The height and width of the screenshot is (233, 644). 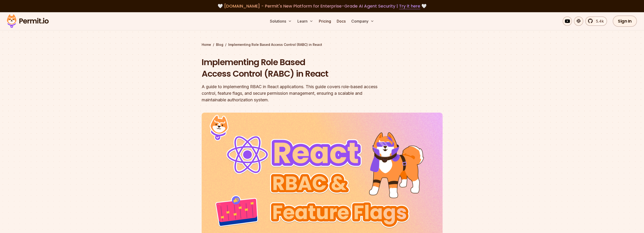 I want to click on span: 5.4k, so click(x=598, y=21).